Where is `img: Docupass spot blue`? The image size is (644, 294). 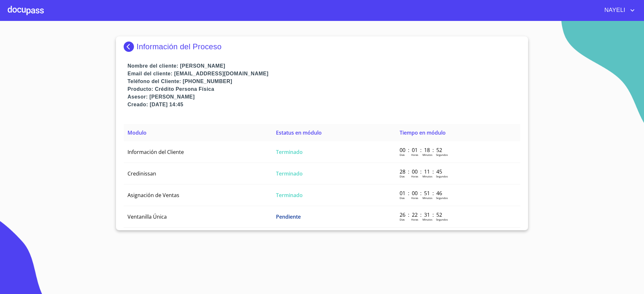
img: Docupass spot blue is located at coordinates (130, 47).